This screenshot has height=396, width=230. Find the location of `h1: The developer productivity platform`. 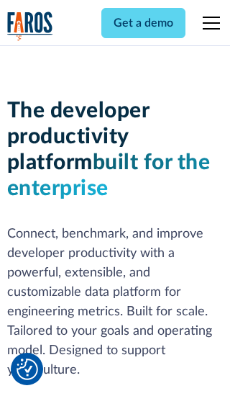

h1: The developer productivity platform is located at coordinates (115, 150).